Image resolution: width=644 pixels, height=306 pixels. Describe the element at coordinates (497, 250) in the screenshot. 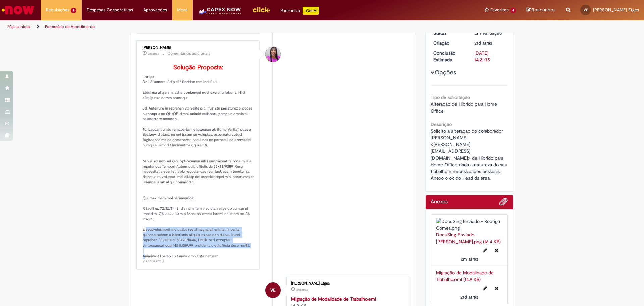

I see `button: Excluir DocuSing Enviado - Rodrigo Gomes.png` at that location.